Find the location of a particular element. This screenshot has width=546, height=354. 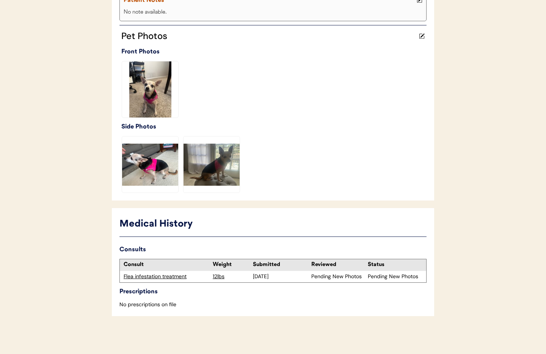

img: IMG_1619.jpeg is located at coordinates (150, 89).